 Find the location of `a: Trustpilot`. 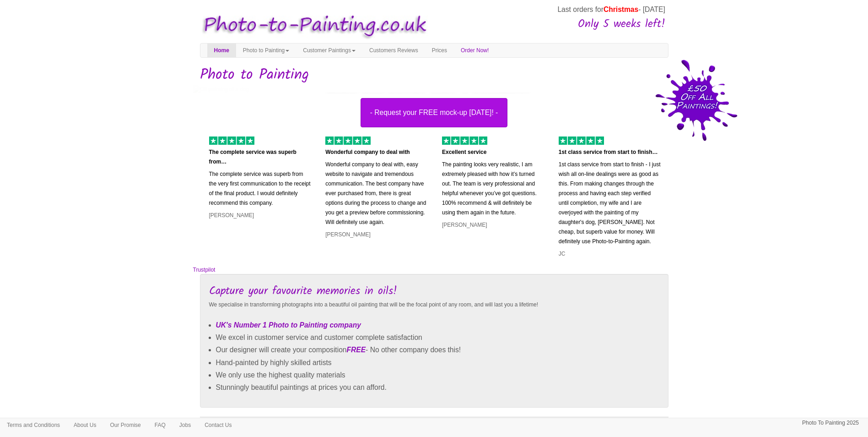

a: Trustpilot is located at coordinates (204, 270).